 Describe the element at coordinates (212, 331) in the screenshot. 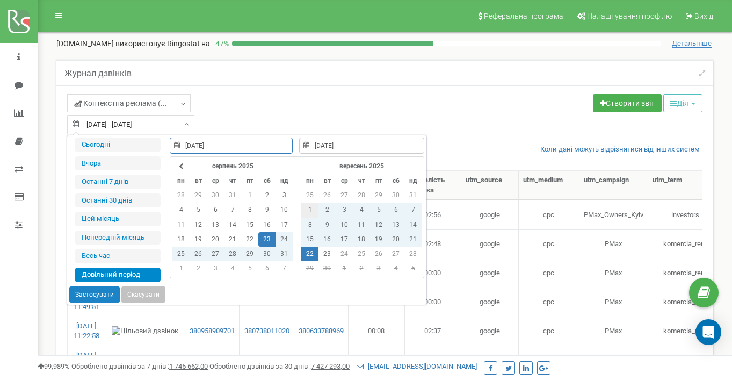

I see `a: 380958909701` at that location.